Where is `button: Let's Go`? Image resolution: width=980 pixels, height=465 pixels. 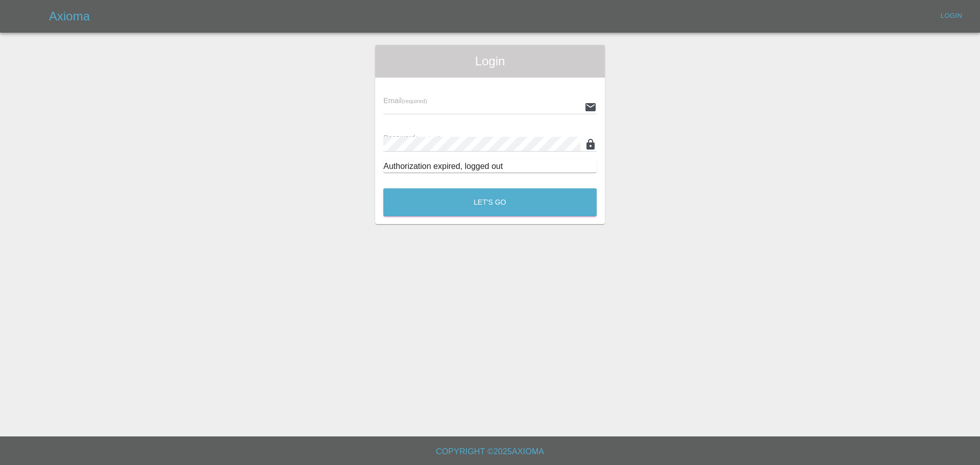 button: Let's Go is located at coordinates (490, 202).